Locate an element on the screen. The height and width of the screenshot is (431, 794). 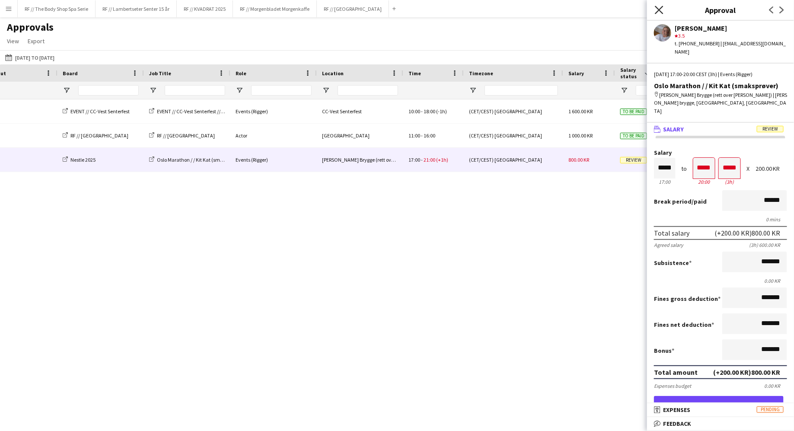
h3: Approval is located at coordinates (721, 10).